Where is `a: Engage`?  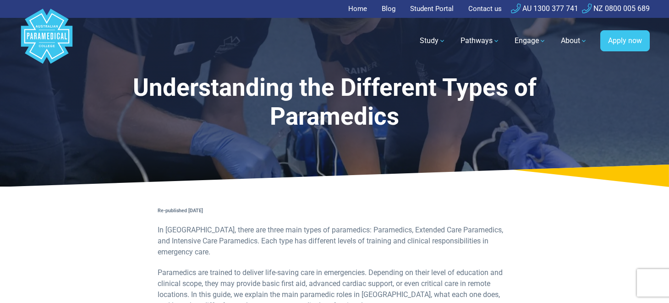
a: Engage is located at coordinates (530, 41).